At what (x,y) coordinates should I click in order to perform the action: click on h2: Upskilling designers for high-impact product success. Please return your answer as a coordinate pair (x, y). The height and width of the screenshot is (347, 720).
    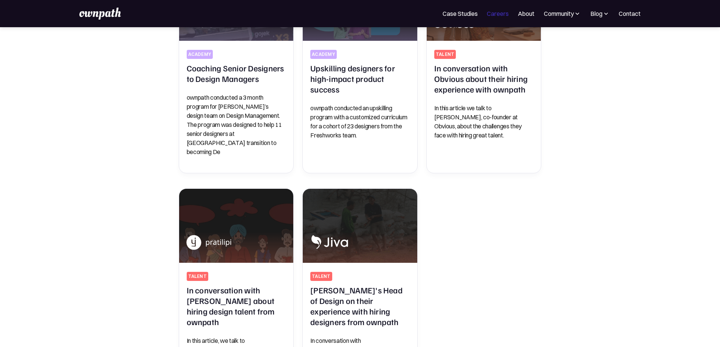
    Looking at the image, I should click on (360, 79).